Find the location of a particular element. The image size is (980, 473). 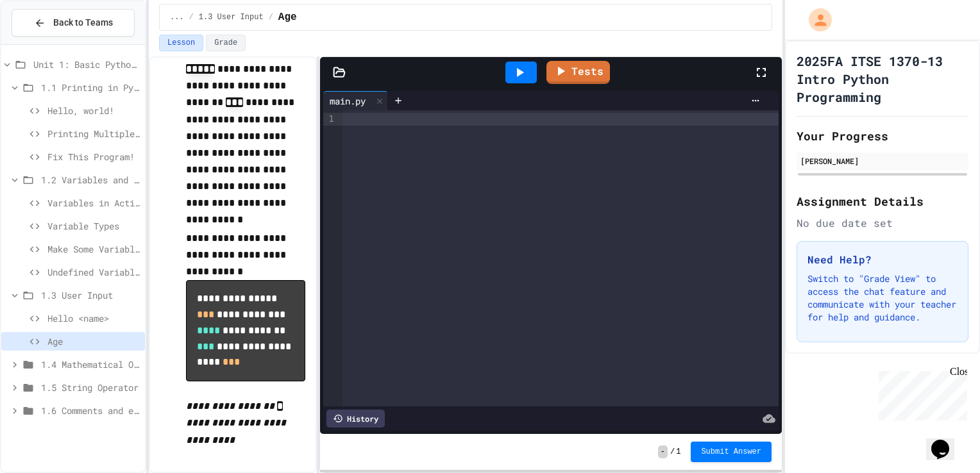

span: Fix This Program! is located at coordinates (94, 157).